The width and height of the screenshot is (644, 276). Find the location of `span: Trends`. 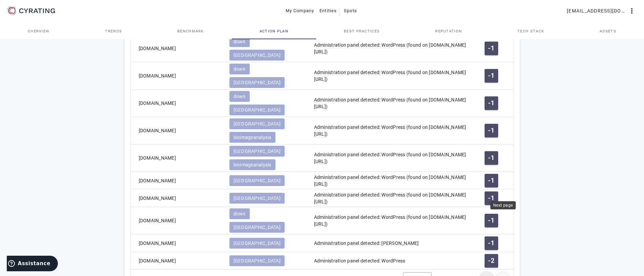

span: Trends is located at coordinates (113, 31).